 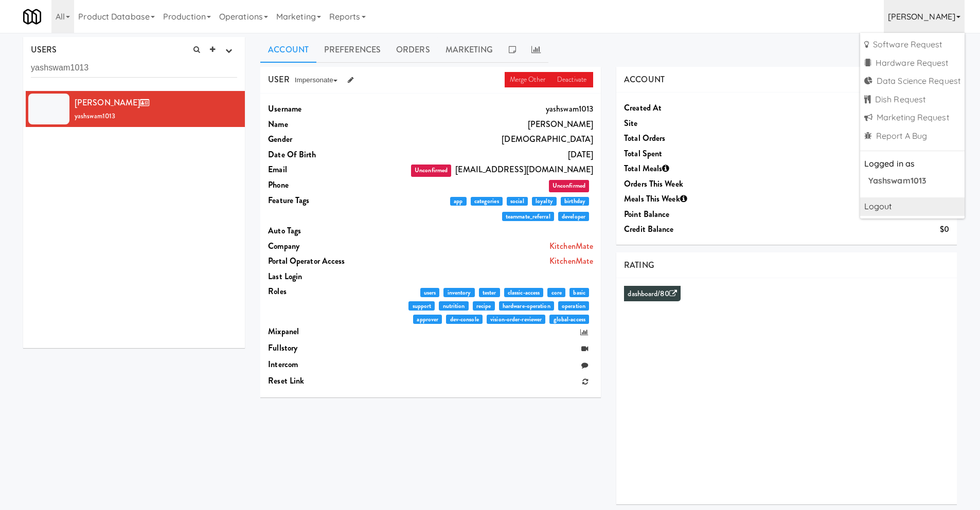 What do you see at coordinates (332, 110) in the screenshot?
I see `dt: Username` at bounding box center [332, 110].